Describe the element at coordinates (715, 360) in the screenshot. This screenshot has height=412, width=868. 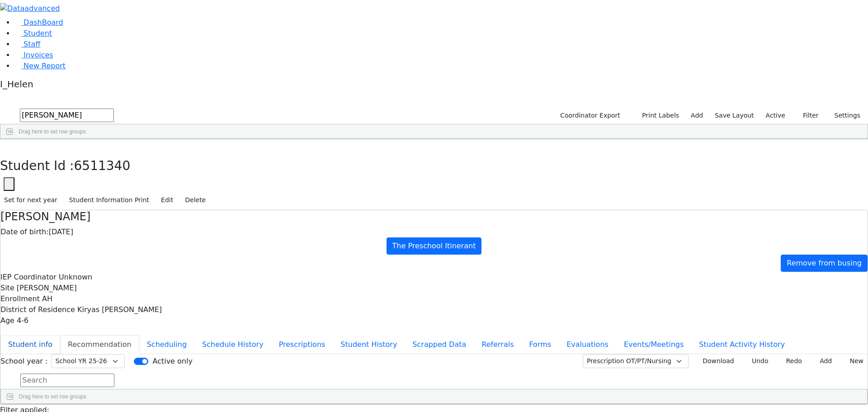
I see `button: Download` at that location.